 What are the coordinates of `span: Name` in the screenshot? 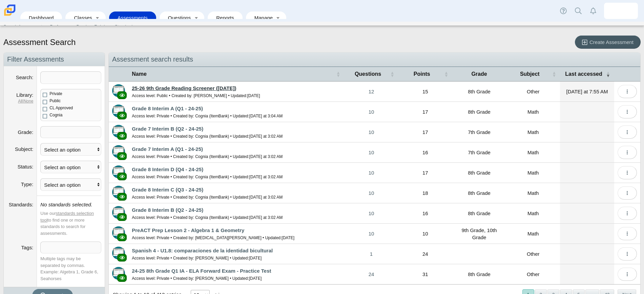 It's located at (139, 74).